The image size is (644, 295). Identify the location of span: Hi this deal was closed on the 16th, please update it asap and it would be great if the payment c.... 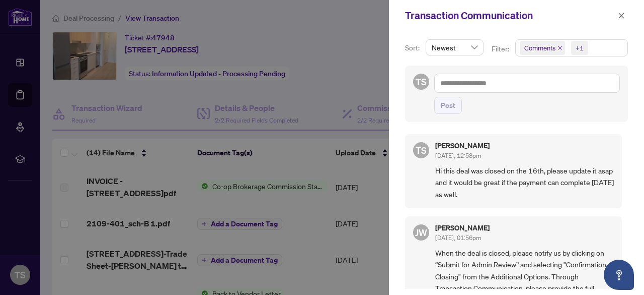
(525, 182).